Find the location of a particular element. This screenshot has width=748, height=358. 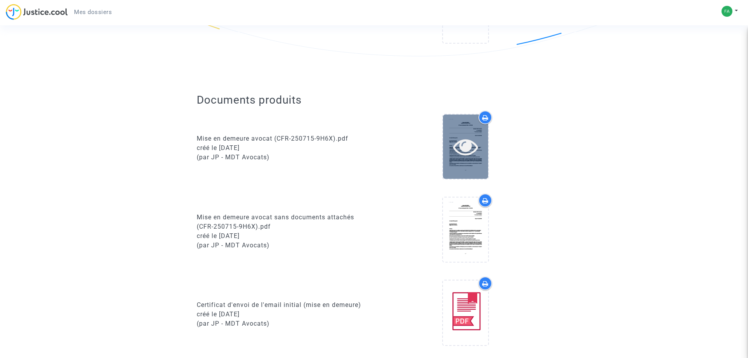

img: jc-logo.svg is located at coordinates (37, 12).